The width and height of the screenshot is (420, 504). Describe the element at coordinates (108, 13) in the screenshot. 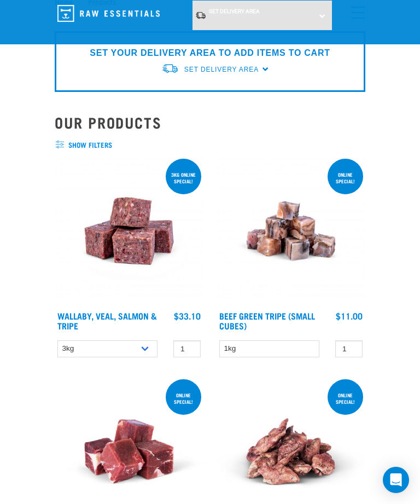

I see `img: Raw Essentials Logo` at that location.